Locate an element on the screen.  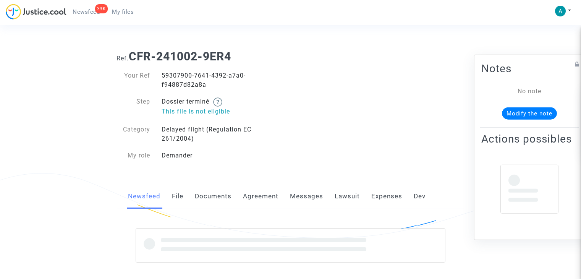
div: Category is located at coordinates (133, 134).